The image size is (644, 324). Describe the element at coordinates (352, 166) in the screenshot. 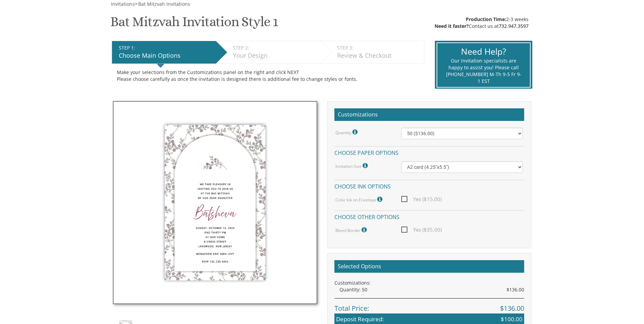

I see `label: Invitation Size` at that location.